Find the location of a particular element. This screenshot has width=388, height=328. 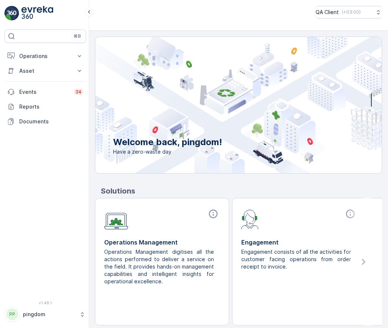

button: Operations is located at coordinates (45, 56).